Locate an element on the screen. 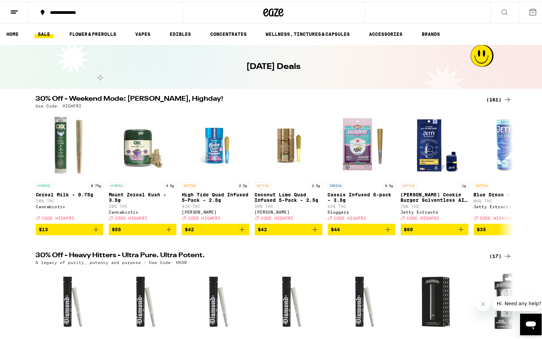 The height and width of the screenshot is (339, 542). img: Jeeter - High Tide Quad Infused 5-Pack - 2.5g is located at coordinates (216, 144).